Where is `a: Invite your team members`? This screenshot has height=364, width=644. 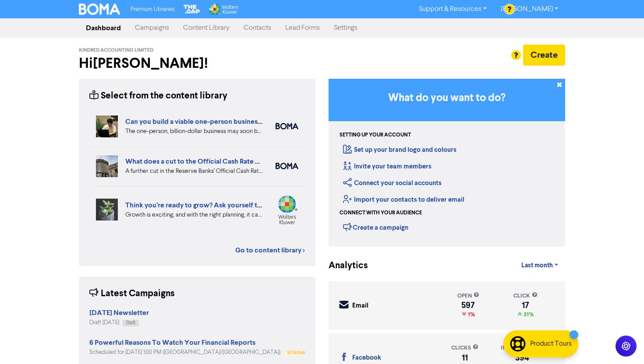
a: Invite your team members is located at coordinates (387, 166).